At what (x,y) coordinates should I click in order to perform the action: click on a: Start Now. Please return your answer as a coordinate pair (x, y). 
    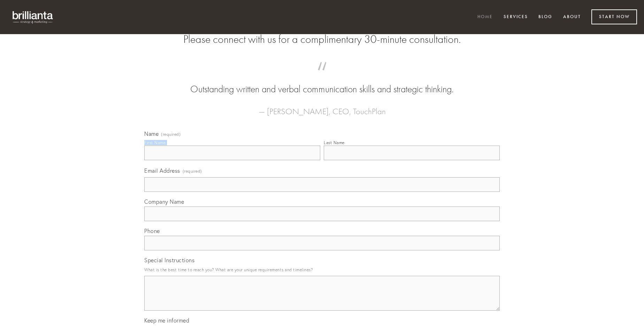
    Looking at the image, I should click on (614, 17).